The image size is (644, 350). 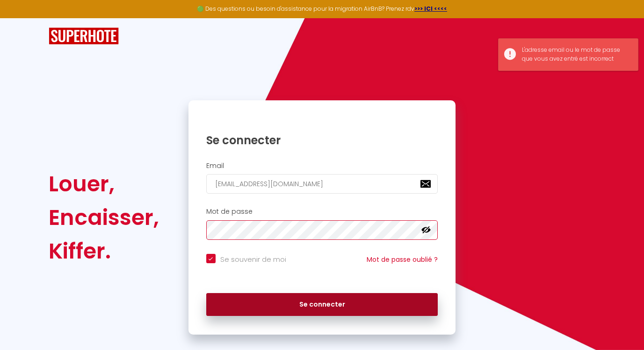 What do you see at coordinates (104, 184) in the screenshot?
I see `div: Louer,` at bounding box center [104, 184].